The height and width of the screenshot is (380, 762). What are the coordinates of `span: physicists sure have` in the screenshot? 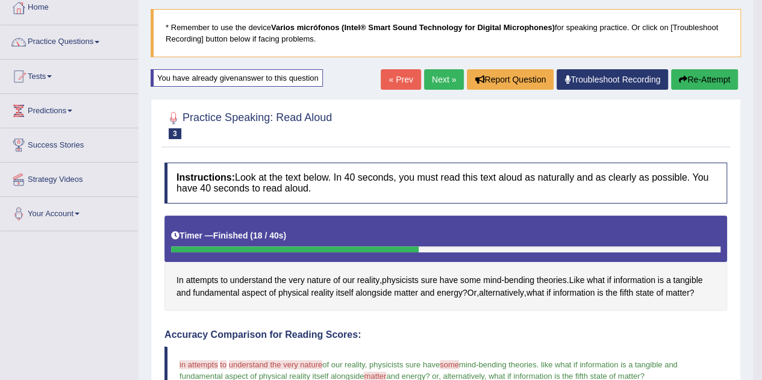 It's located at (404, 364).